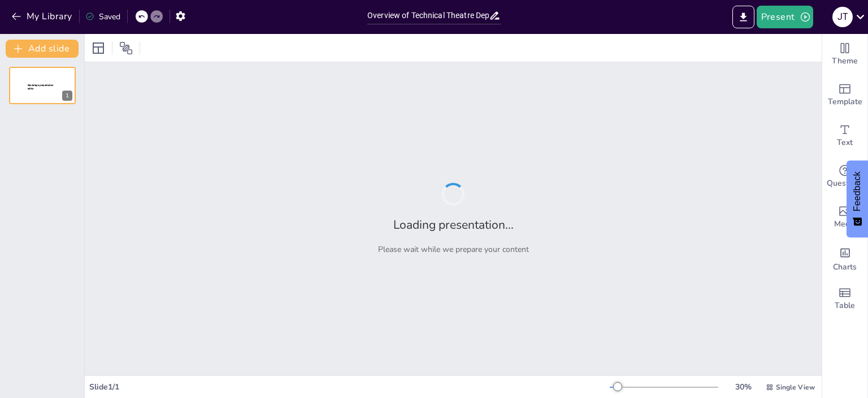 The image size is (868, 398). Describe the element at coordinates (845, 176) in the screenshot. I see `div: Get real-time input from your audience` at that location.